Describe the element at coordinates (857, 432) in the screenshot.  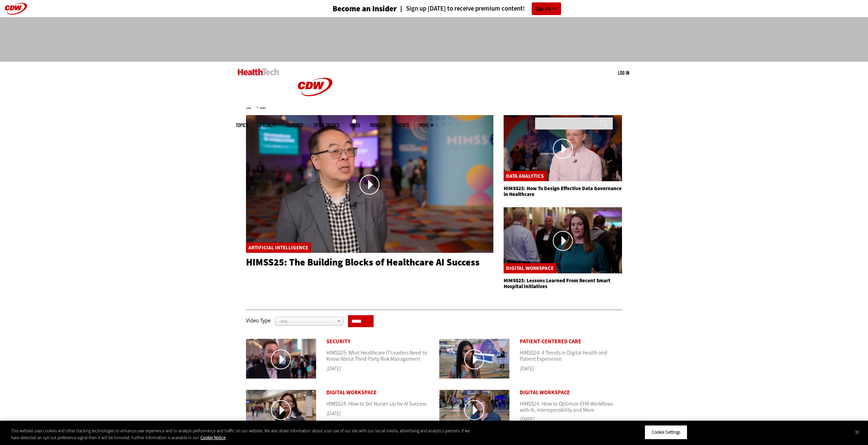
I see `button: Close` at that location.